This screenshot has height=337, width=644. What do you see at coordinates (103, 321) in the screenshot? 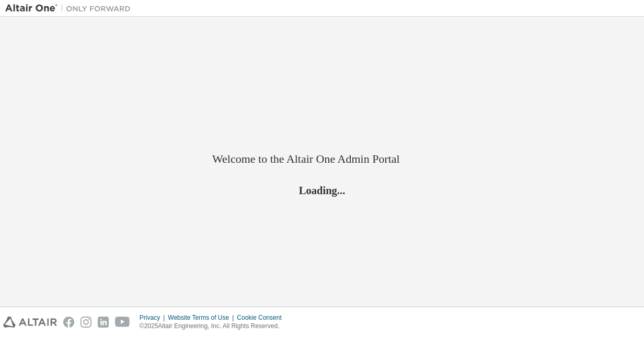
I see `img: linkedin.svg` at bounding box center [103, 321].